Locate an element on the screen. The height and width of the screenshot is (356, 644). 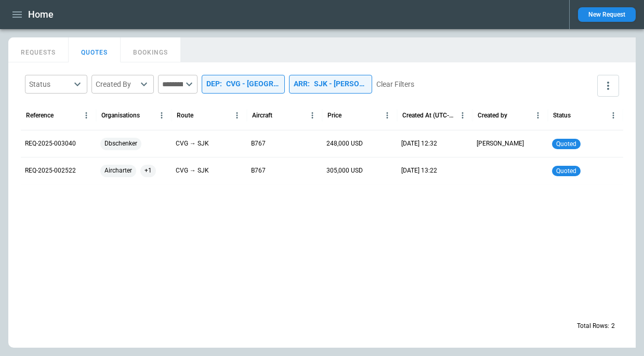
button: Status column menu is located at coordinates (613, 116).